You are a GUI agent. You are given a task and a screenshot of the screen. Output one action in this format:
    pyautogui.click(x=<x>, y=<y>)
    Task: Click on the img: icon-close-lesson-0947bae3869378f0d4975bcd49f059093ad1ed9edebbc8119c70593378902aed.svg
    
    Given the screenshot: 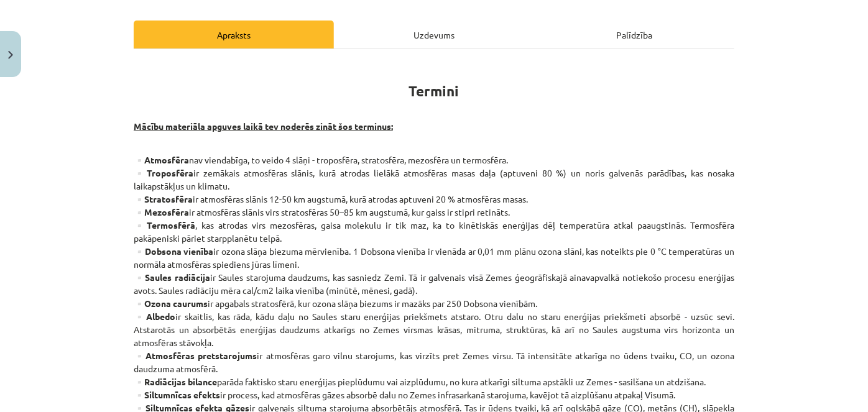 What is the action you would take?
    pyautogui.click(x=10, y=55)
    